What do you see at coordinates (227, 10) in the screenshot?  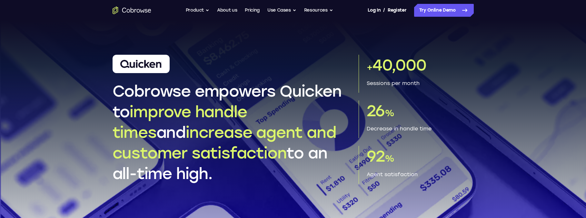 I see `a: About us` at bounding box center [227, 10].